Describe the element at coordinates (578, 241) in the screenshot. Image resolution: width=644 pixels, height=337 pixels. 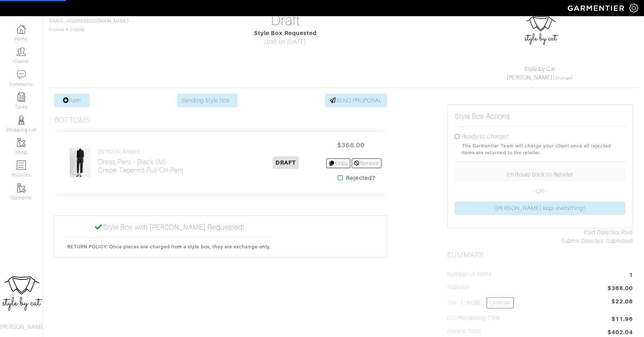
I see `span: Submit Date:` at that location.